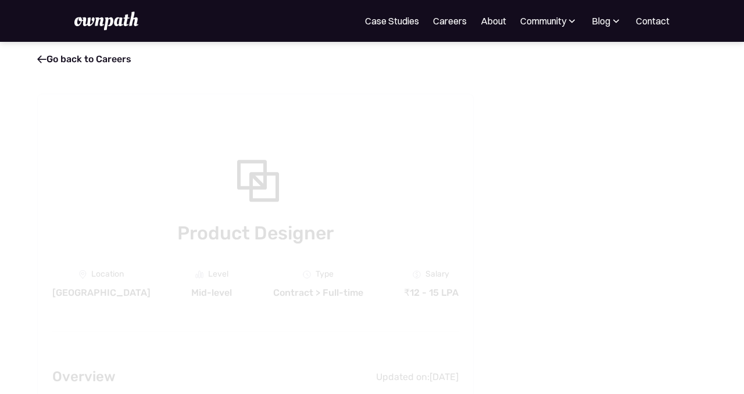  I want to click on div: Level, so click(218, 274).